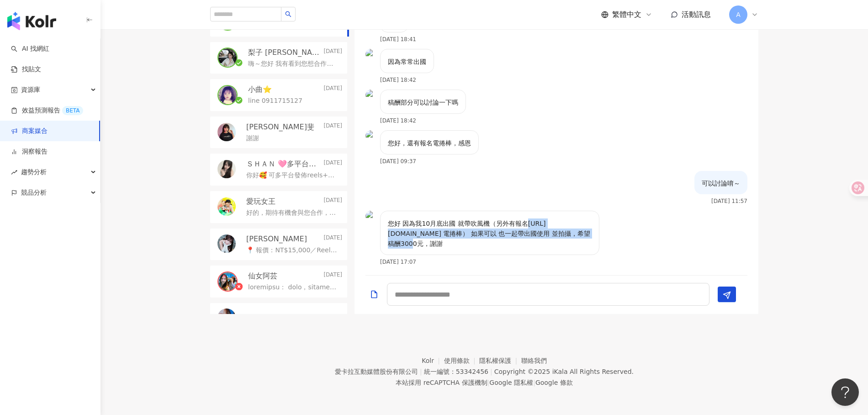  Describe the element at coordinates (560, 371) in the screenshot. I see `a: iKala` at that location.